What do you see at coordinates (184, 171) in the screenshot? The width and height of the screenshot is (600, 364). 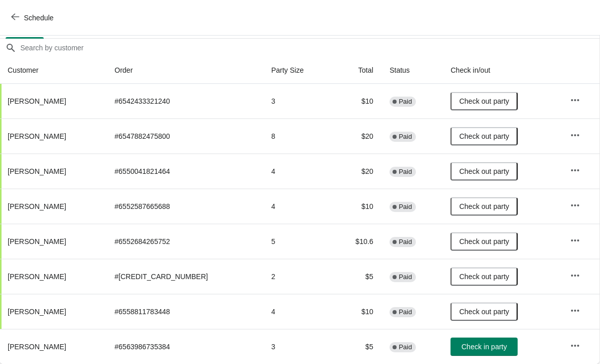 I see `td: # 6550041821464` at bounding box center [184, 171].